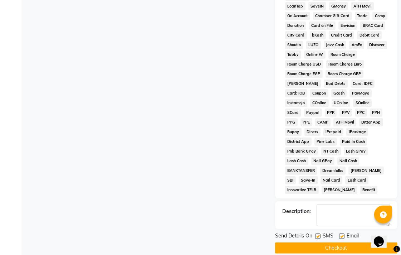 The image size is (401, 255). What do you see at coordinates (322, 25) in the screenshot?
I see `span: Card on File` at bounding box center [322, 25].